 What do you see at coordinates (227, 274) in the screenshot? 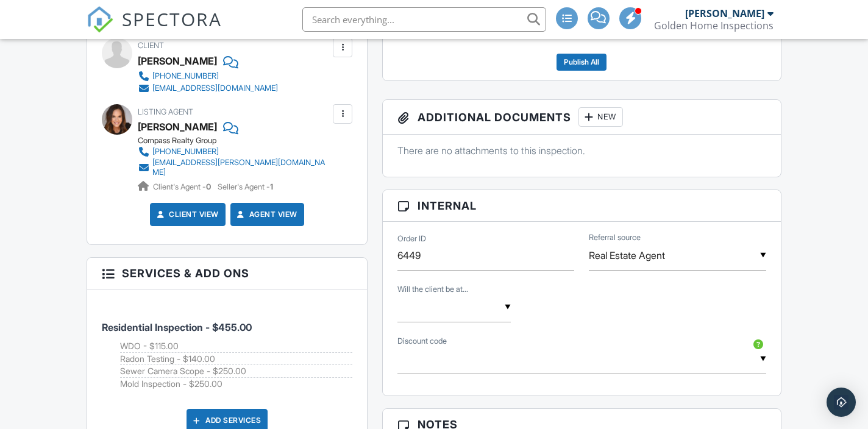
I see `h3: Services & Add ons` at bounding box center [227, 274].